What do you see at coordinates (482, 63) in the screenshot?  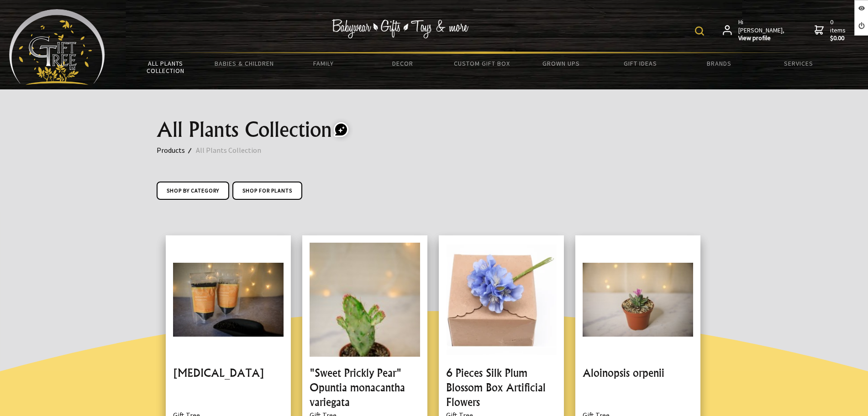 I see `a: Custom Gift Box` at bounding box center [482, 63].